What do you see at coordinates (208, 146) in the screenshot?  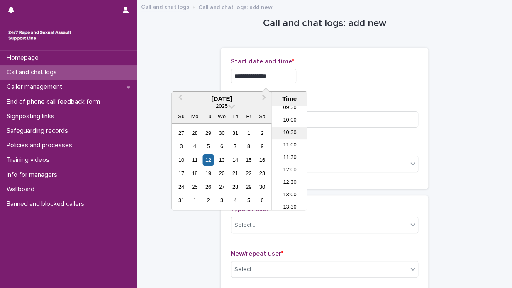 I see `div: Choose Tuesday, August 5th, 2025` at bounding box center [208, 146].